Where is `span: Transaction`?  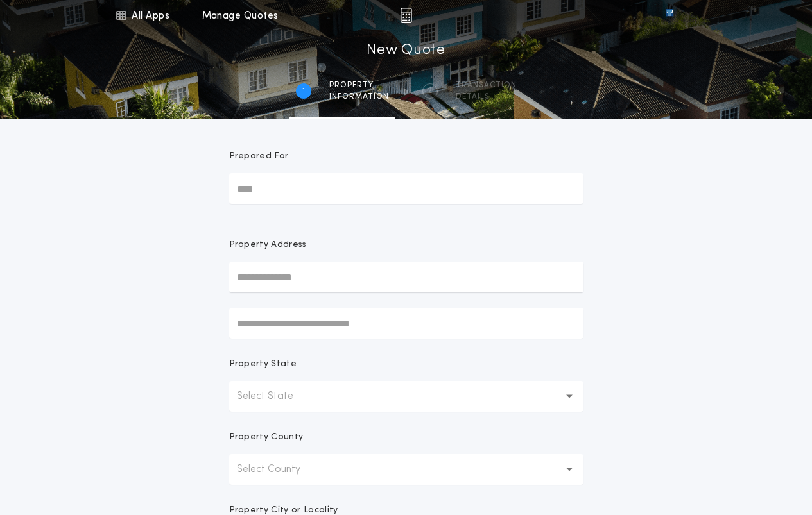
span: Transaction is located at coordinates (486, 85).